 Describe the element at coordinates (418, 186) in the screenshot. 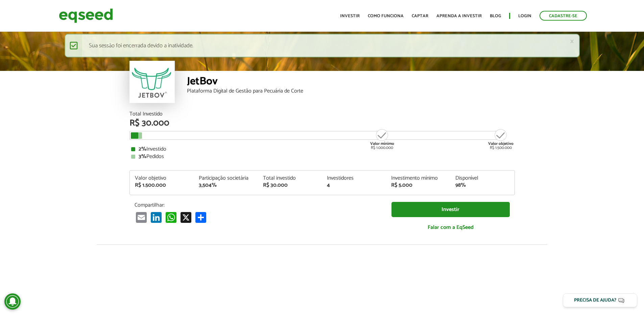

I see `div: R$ 5.000` at that location.